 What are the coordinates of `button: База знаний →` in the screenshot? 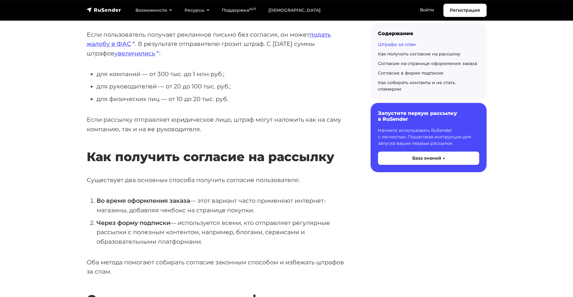 It's located at (428, 158).